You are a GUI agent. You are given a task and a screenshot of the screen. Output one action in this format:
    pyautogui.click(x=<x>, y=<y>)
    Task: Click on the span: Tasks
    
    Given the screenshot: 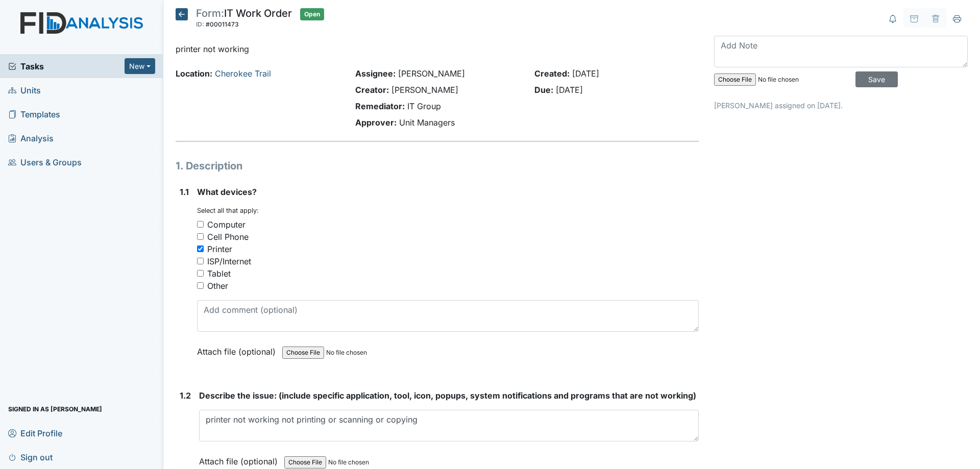 What is the action you would take?
    pyautogui.click(x=67, y=67)
    